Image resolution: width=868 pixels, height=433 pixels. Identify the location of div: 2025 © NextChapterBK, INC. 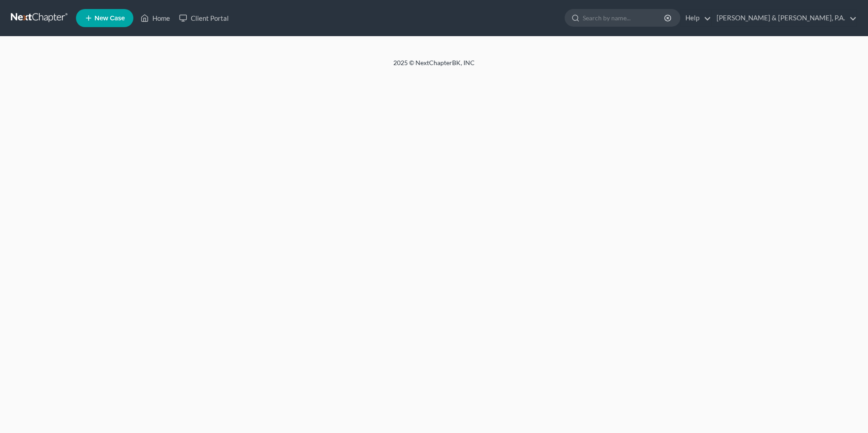
(434, 66).